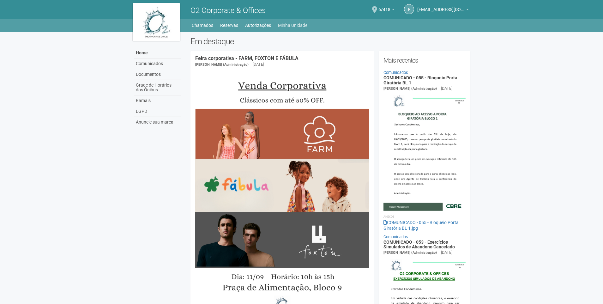 Image resolution: width=603 pixels, height=304 pixels. What do you see at coordinates (247, 58) in the screenshot?
I see `a: Feira corporativa - FARM, FOXTON E FÁBULA` at bounding box center [247, 58].